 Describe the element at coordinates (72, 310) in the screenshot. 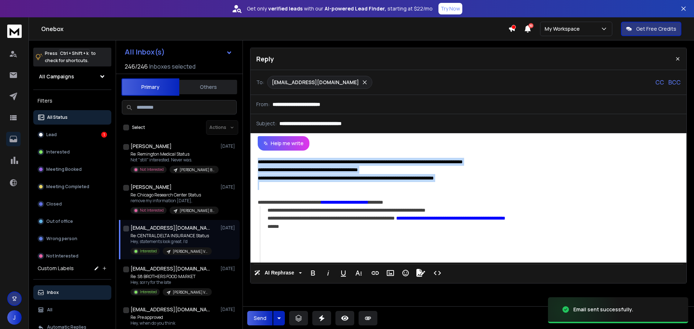

I see `button: All` at that location.